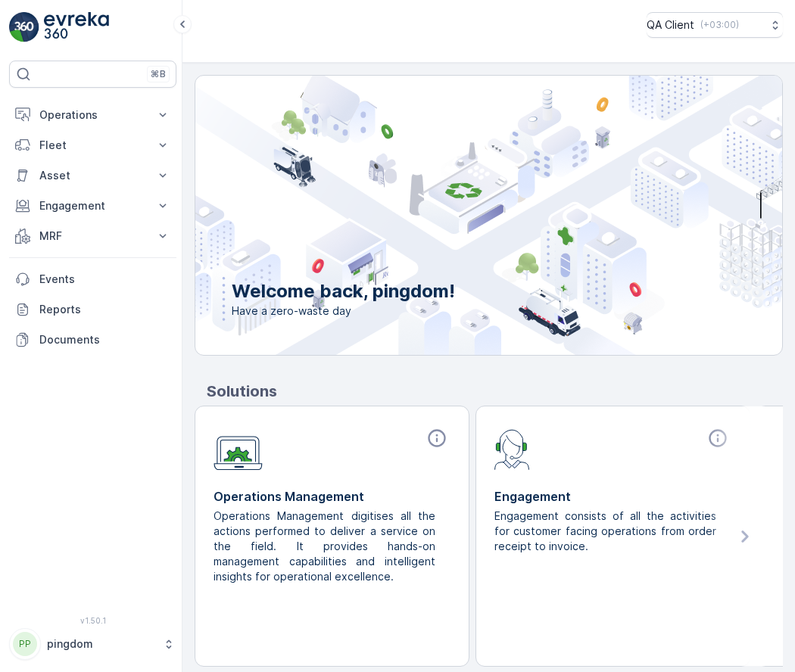 The width and height of the screenshot is (795, 672). I want to click on button: MRF, so click(92, 236).